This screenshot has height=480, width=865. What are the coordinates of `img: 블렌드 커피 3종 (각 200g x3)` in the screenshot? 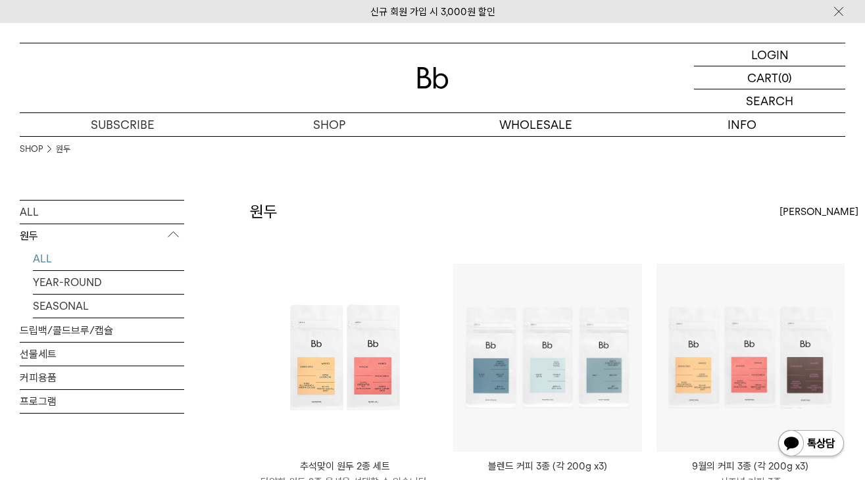 It's located at (547, 358).